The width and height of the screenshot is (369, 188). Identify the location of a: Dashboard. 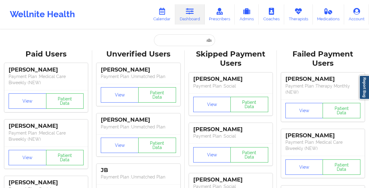
(190, 14).